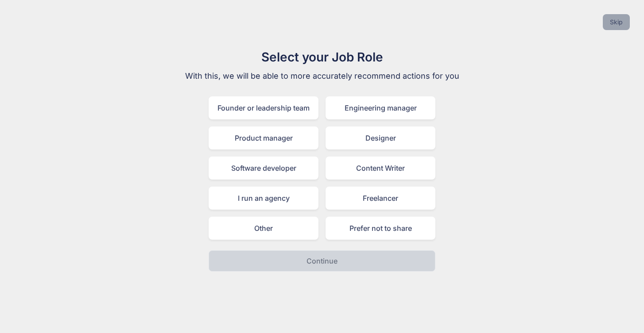 The width and height of the screenshot is (644, 333). Describe the element at coordinates (263, 108) in the screenshot. I see `div: Founder or leadership team` at that location.